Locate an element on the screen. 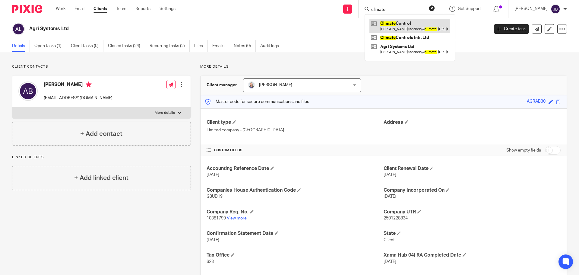 The width and height of the screenshot is (579, 275). a: Create task is located at coordinates (512, 29).